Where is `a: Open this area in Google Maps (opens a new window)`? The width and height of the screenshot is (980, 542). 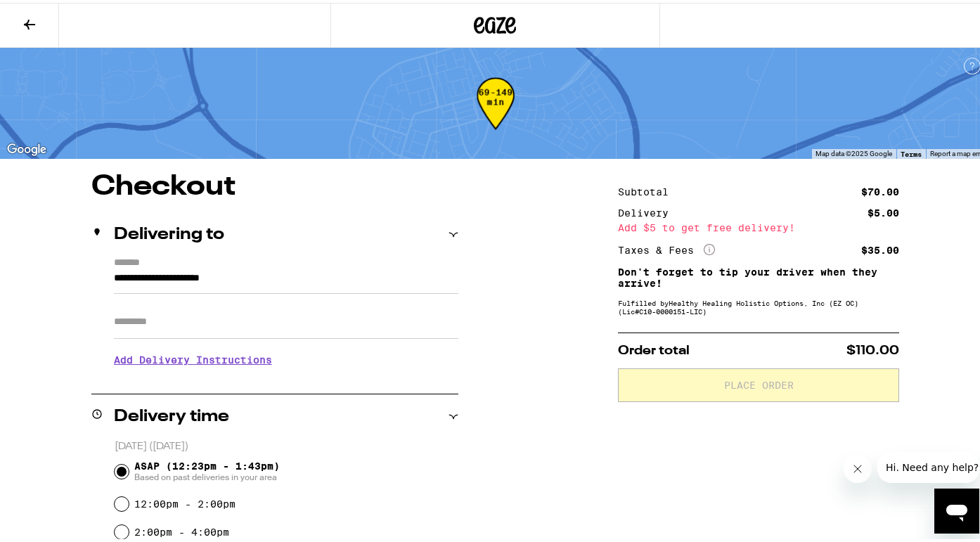 a: Open this area in Google Maps (opens a new window) is located at coordinates (27, 147).